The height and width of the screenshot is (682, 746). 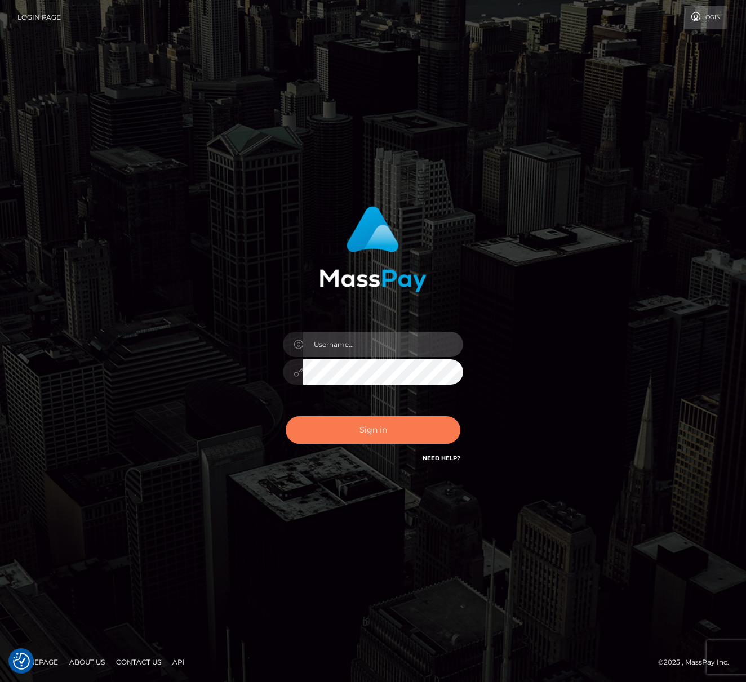 I want to click on a: Homepage, so click(x=37, y=662).